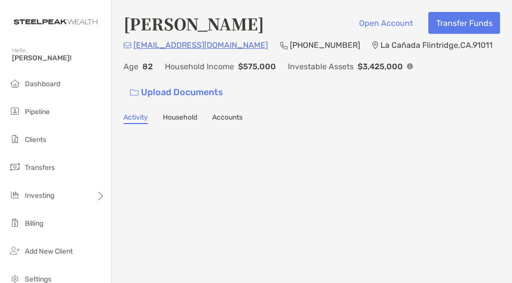  Describe the element at coordinates (375, 45) in the screenshot. I see `img: Location Icon` at that location.